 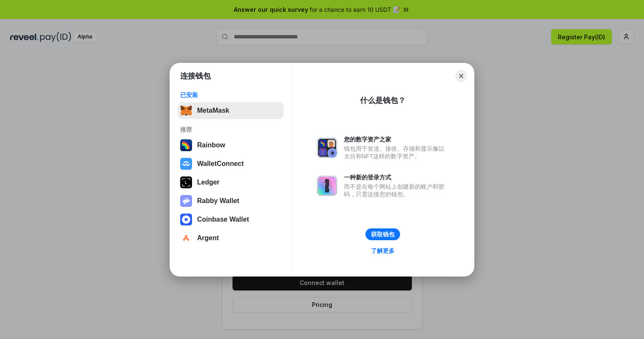 What do you see at coordinates (208, 238) in the screenshot?
I see `div: Argent` at bounding box center [208, 238].